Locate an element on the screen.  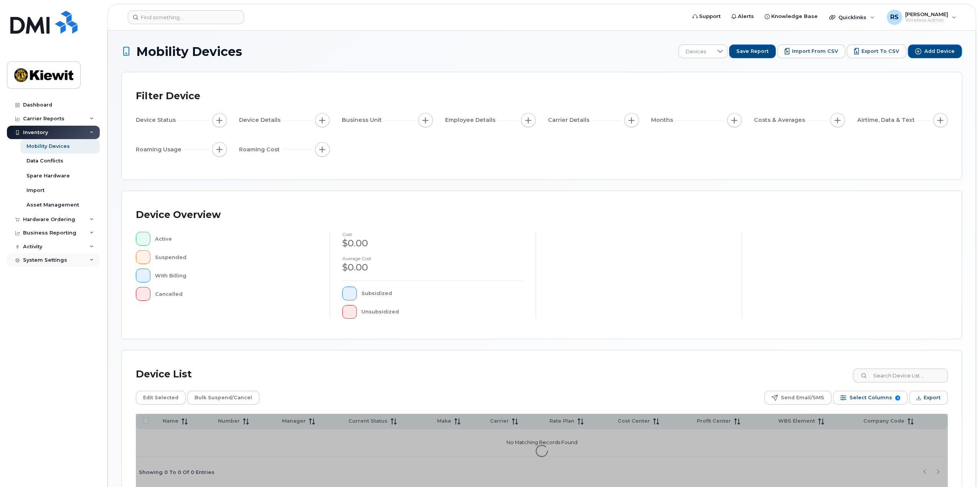
button: Add Device is located at coordinates (935, 51).